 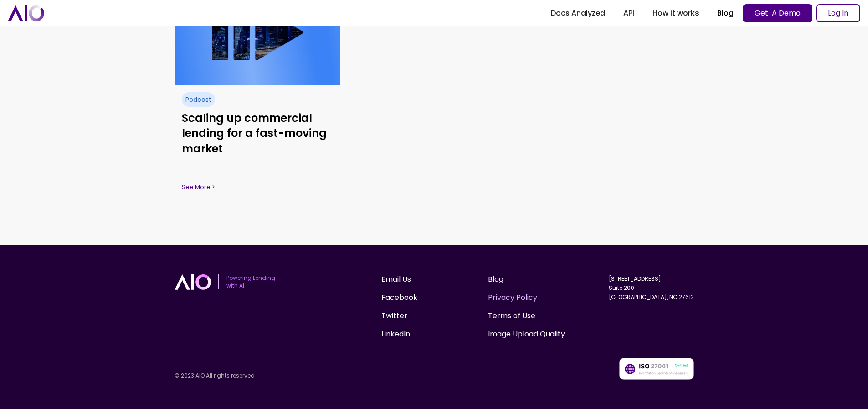 I want to click on a: home, so click(x=26, y=12).